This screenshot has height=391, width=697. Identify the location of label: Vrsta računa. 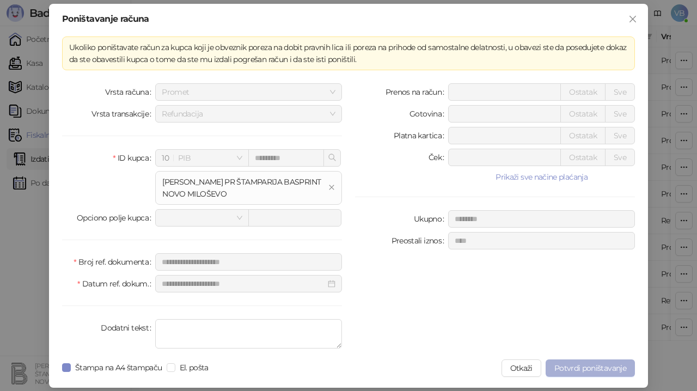
(130, 92).